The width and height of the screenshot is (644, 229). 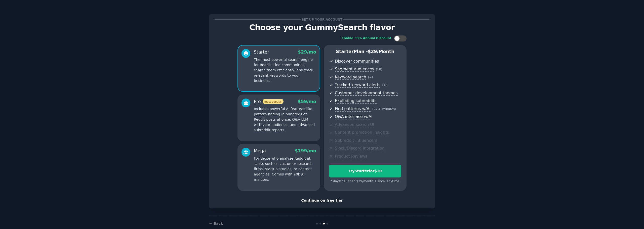 What do you see at coordinates (365, 171) in the screenshot?
I see `button: TryStarterfor$10` at bounding box center [365, 171].